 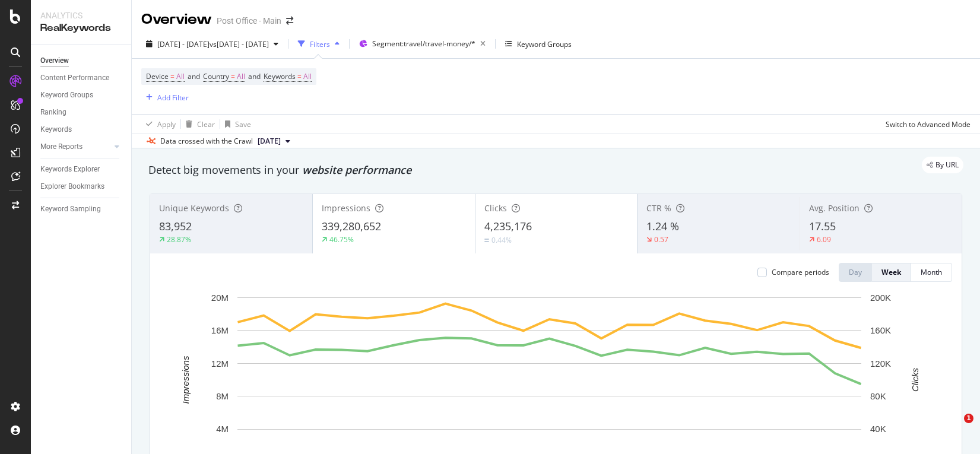 What do you see at coordinates (928, 124) in the screenshot?
I see `div: Switch to Advanced Mode` at bounding box center [928, 124].